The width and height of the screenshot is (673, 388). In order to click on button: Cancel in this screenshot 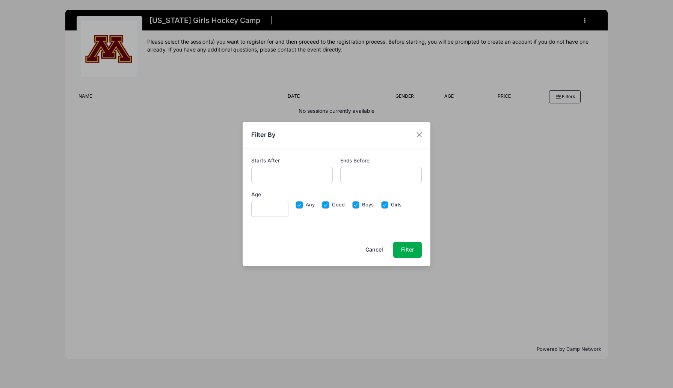, I will do `click(374, 249)`.